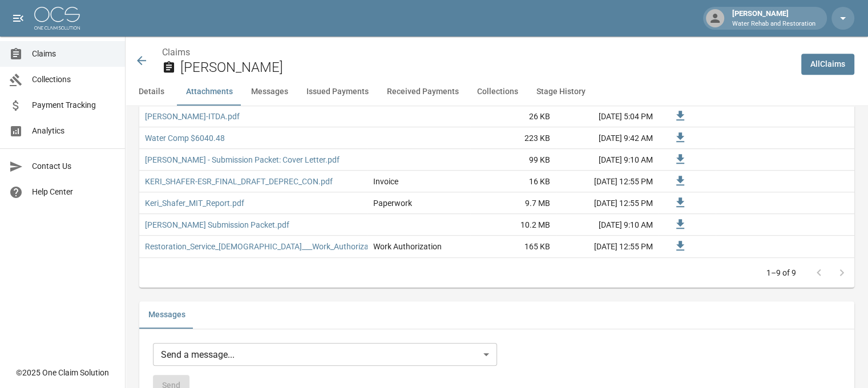 This screenshot has width=868, height=388. Describe the element at coordinates (73, 54) in the screenshot. I see `span: Claims` at that location.